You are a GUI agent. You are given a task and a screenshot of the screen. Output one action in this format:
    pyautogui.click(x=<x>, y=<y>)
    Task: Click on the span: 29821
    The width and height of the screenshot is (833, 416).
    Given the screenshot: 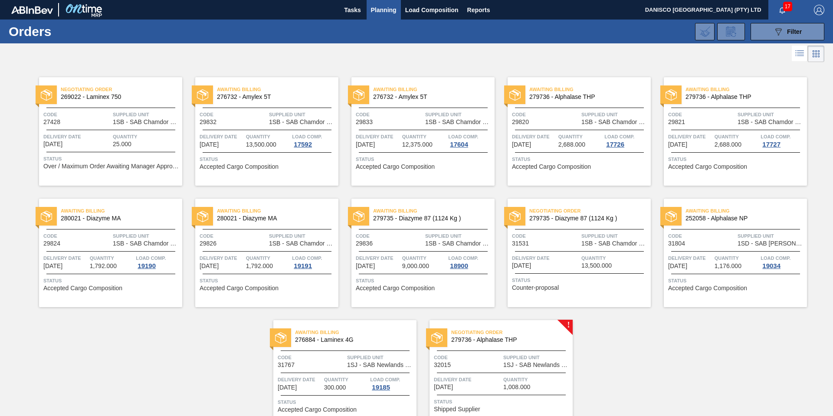 What is the action you would take?
    pyautogui.click(x=676, y=122)
    